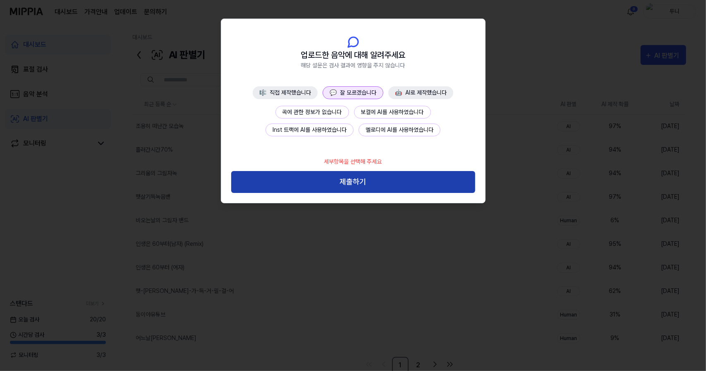 The width and height of the screenshot is (706, 371). Describe the element at coordinates (285, 93) in the screenshot. I see `button: 🎼직접 제작했습니다` at that location.